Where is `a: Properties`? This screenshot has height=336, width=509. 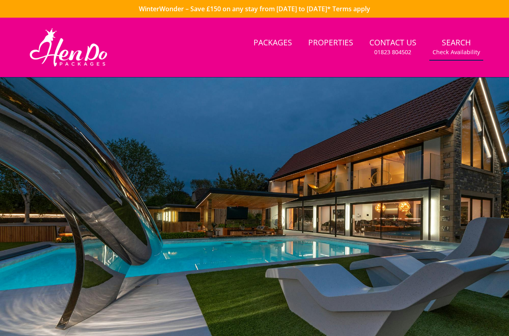 a: Properties is located at coordinates (330, 43).